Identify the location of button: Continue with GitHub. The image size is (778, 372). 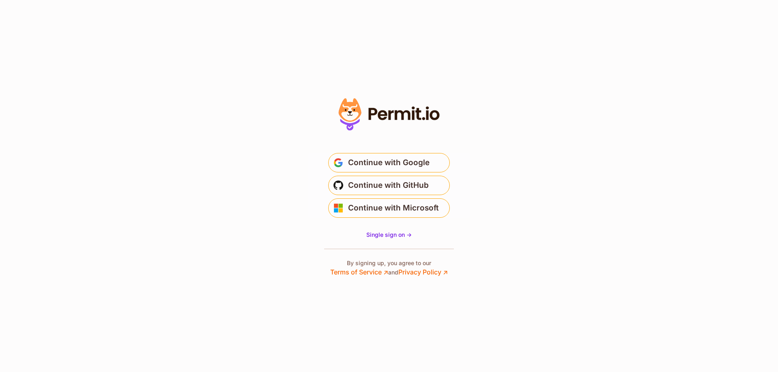
(389, 186).